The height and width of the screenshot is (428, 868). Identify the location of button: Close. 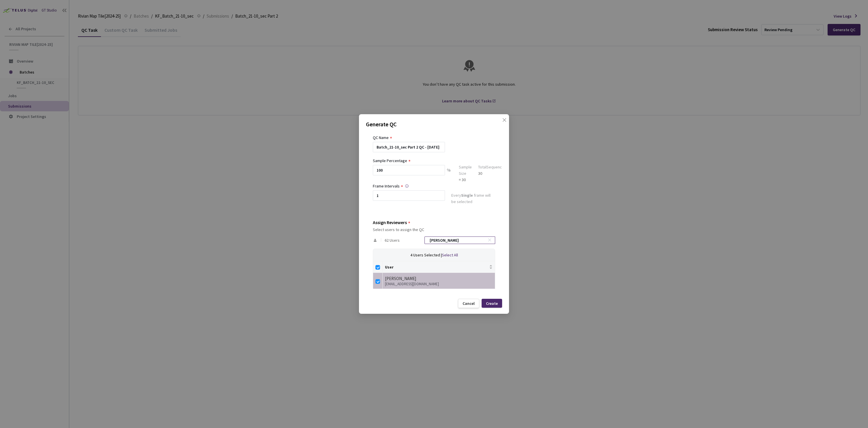
(501, 122).